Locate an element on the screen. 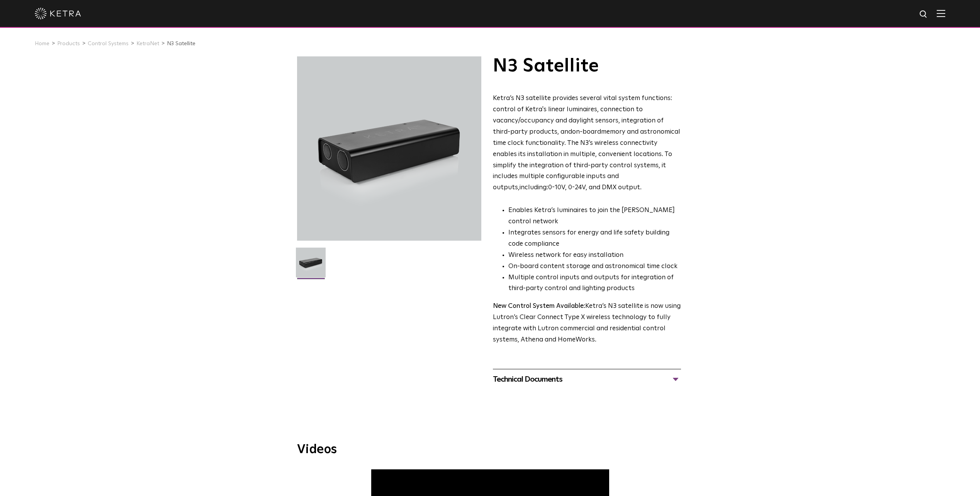 The image size is (980, 496). div: Technical Documents is located at coordinates (587, 379).